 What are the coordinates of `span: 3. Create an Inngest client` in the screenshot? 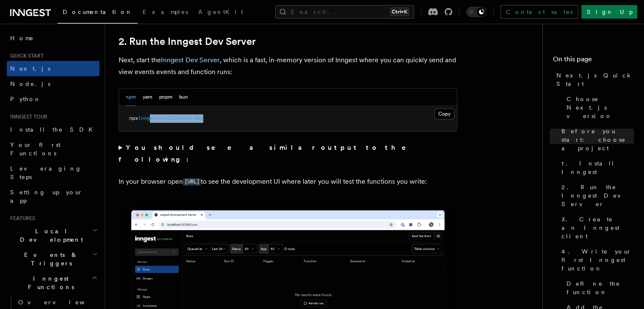 It's located at (597, 228).